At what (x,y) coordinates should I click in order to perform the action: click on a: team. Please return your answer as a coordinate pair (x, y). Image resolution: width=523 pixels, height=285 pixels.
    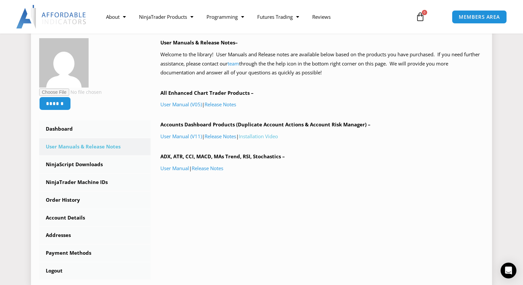
    Looking at the image, I should click on (233, 64).